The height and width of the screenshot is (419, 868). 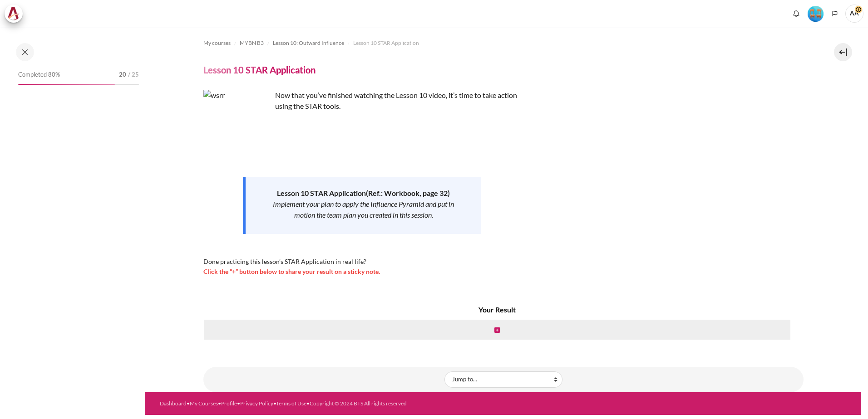 What do you see at coordinates (308, 43) in the screenshot?
I see `span: Lesson 10: Outward Influence` at bounding box center [308, 43].